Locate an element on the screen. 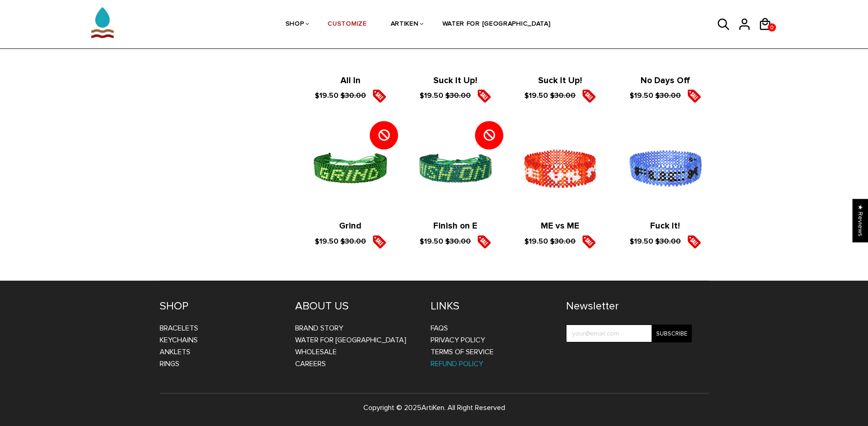 The width and height of the screenshot is (868, 426). p: Copyright © 2025 . All Right Reserved is located at coordinates (434, 408).